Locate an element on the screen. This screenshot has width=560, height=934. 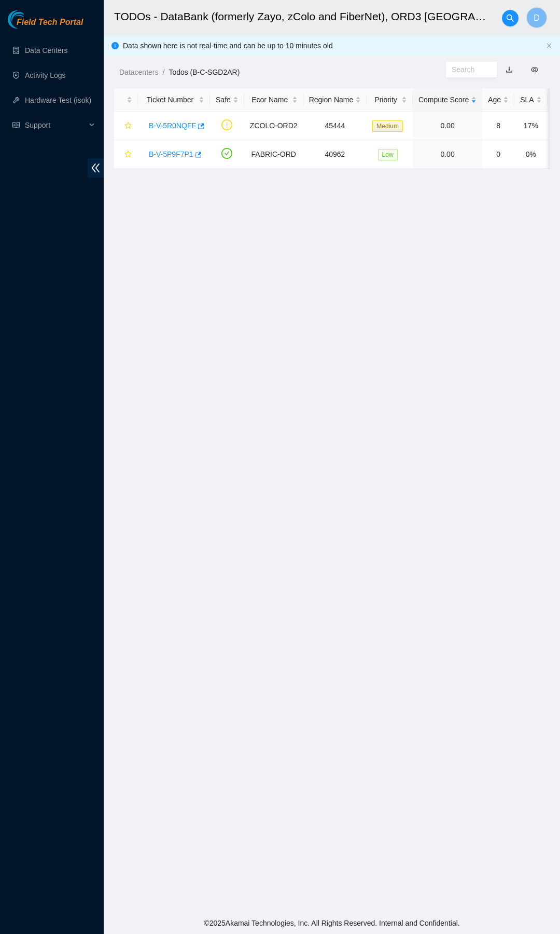
td: FABRIC-ORD is located at coordinates (274, 154).